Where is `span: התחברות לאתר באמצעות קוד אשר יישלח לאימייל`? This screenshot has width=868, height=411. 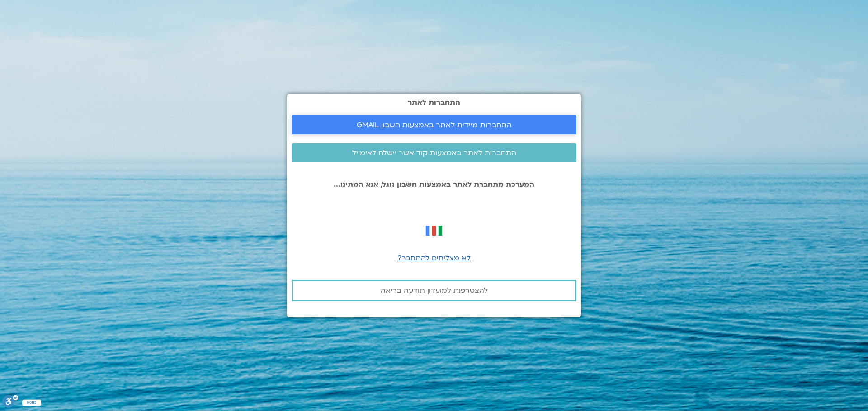
span: התחברות לאתר באמצעות קוד אשר יישלח לאימייל is located at coordinates (434, 153).